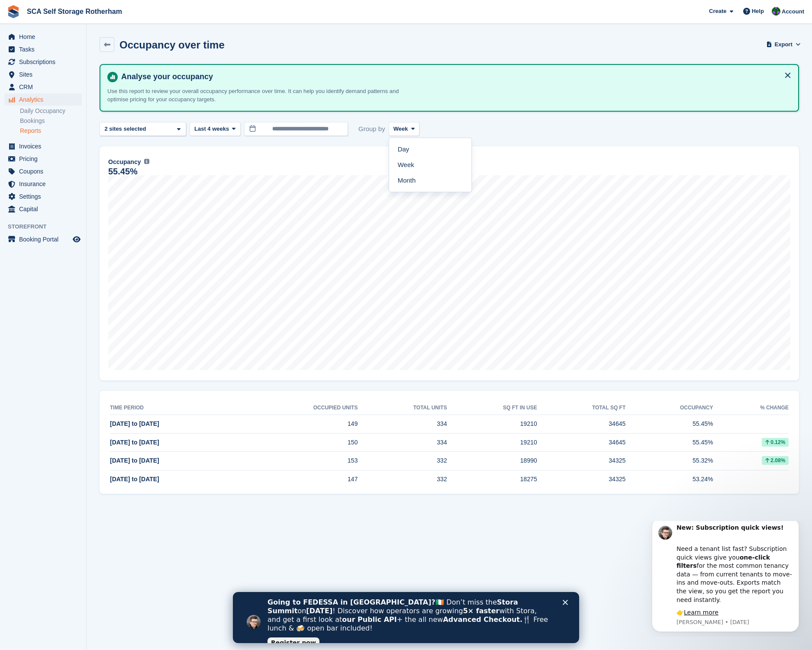  Describe the element at coordinates (147, 161) in the screenshot. I see `img: icon-info-grey-7440780725fd019a000dd9b08b2336e03edf1995a4989e88bcd33f0948082b44.svg` at that location.